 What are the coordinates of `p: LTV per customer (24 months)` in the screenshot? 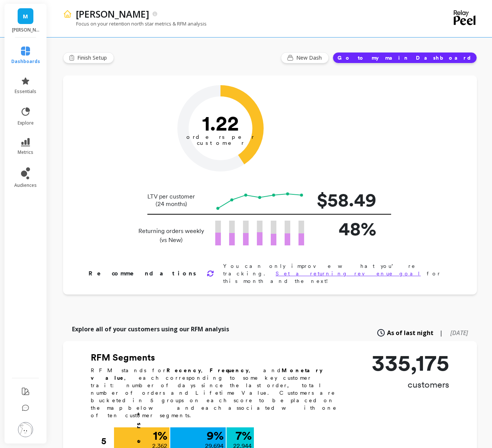 It's located at (171, 200).